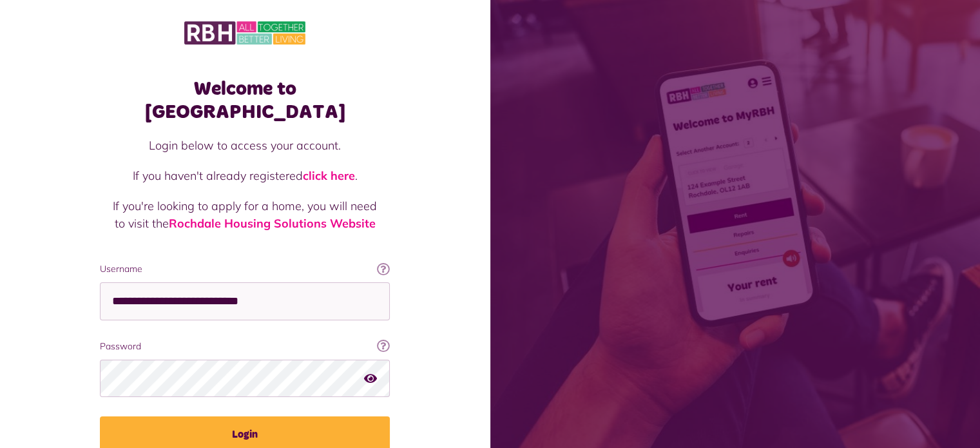 The height and width of the screenshot is (448, 980). Describe the element at coordinates (245, 269) in the screenshot. I see `label: Username` at that location.